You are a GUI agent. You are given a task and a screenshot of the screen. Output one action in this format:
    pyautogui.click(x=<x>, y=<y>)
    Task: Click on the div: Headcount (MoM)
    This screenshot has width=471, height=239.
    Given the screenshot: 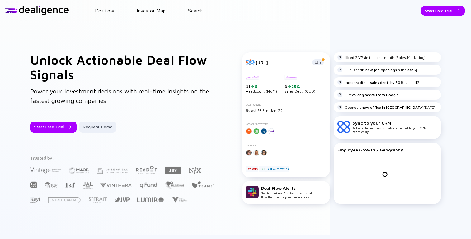 What is the action you would take?
    pyautogui.click(x=261, y=84)
    